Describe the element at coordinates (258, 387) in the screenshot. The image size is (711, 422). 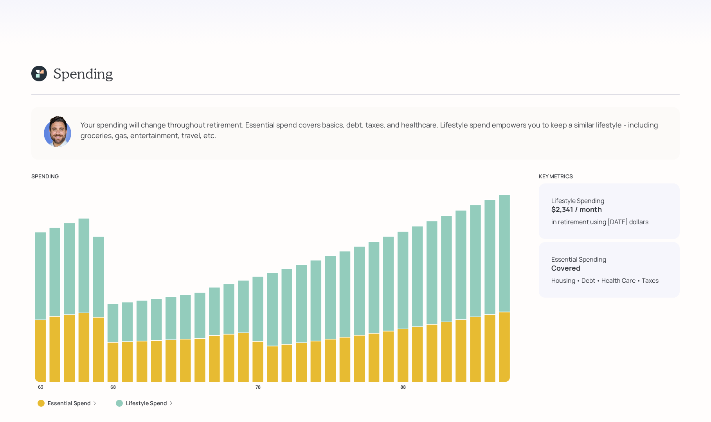
I see `tspan: 78` at that location.